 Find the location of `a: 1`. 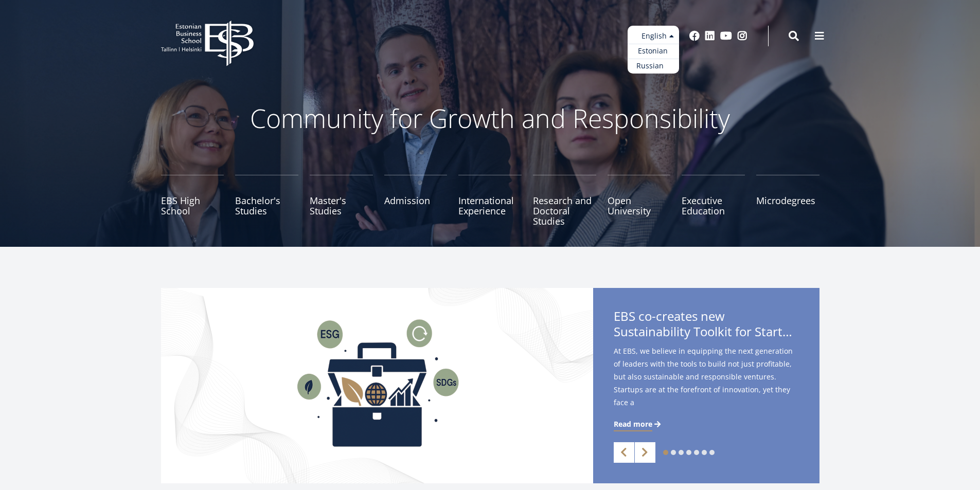

a: 1 is located at coordinates (666, 453).